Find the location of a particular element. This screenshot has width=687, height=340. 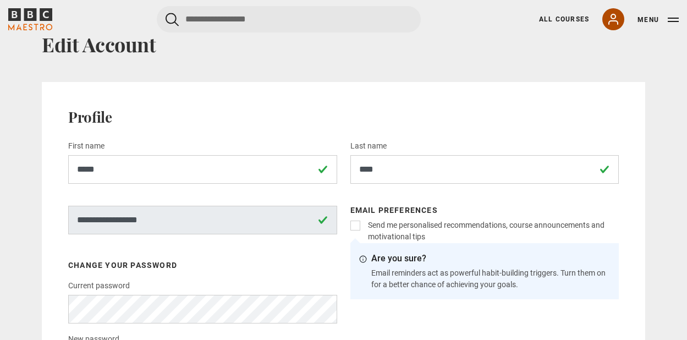

label: First name is located at coordinates (86, 146).